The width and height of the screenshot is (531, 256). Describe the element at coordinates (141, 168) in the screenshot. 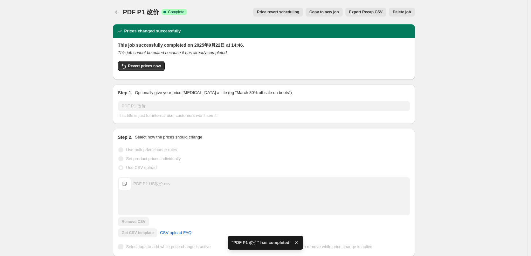

I see `span: Use CSV upload` at that location.